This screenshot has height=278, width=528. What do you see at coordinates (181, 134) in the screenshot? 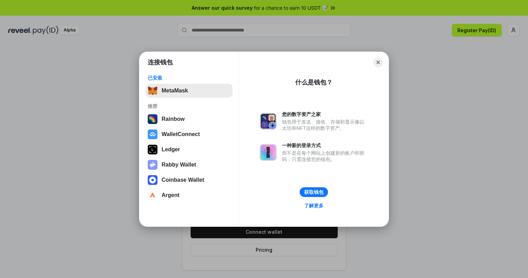
I see `div: WalletConnect` at bounding box center [181, 134].